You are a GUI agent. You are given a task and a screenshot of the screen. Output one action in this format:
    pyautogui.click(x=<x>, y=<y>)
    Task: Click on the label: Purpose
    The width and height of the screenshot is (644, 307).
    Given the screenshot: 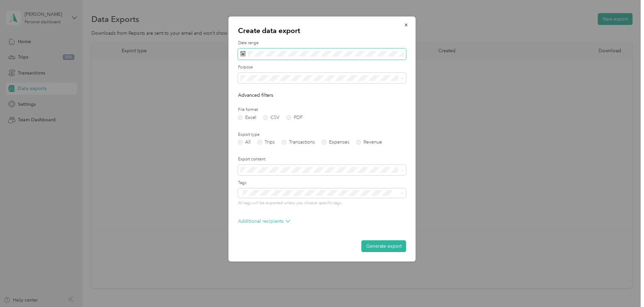 What is the action you would take?
    pyautogui.click(x=322, y=67)
    